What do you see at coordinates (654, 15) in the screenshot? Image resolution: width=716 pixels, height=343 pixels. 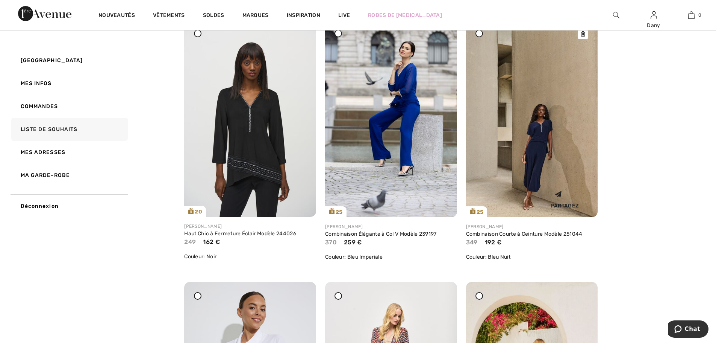 I see `img: Mes infos` at bounding box center [654, 15].